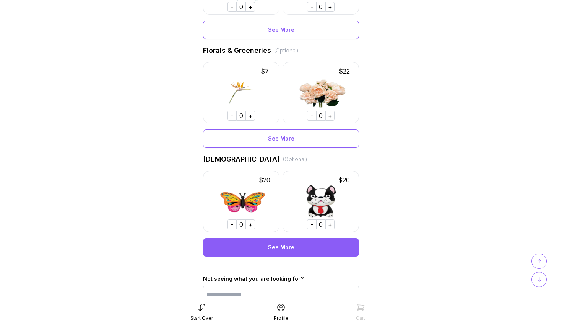  I want to click on div: Not seeing what you are looking for?, so click(281, 279).